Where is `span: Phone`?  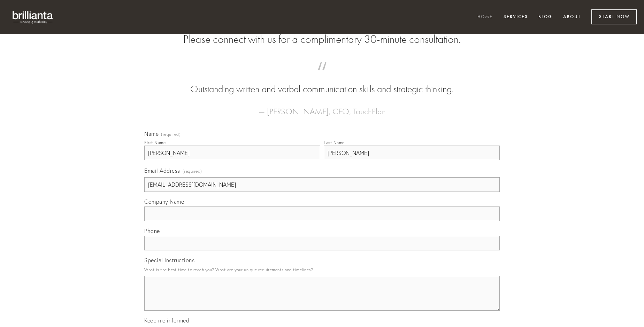 span: Phone is located at coordinates (152, 231).